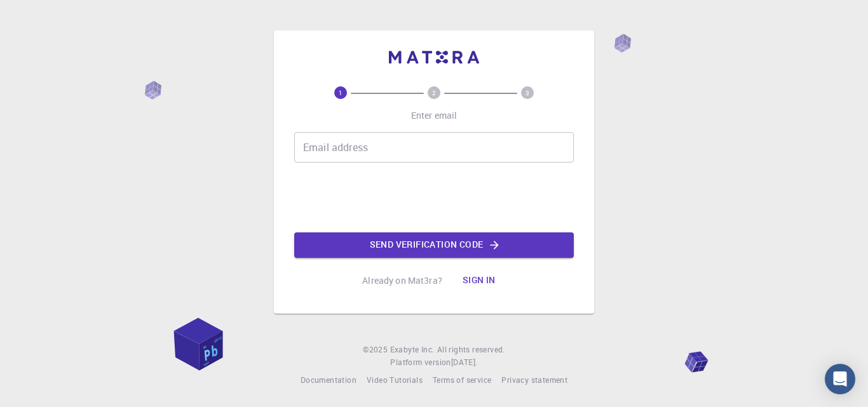  I want to click on a: Terms of service, so click(462, 380).